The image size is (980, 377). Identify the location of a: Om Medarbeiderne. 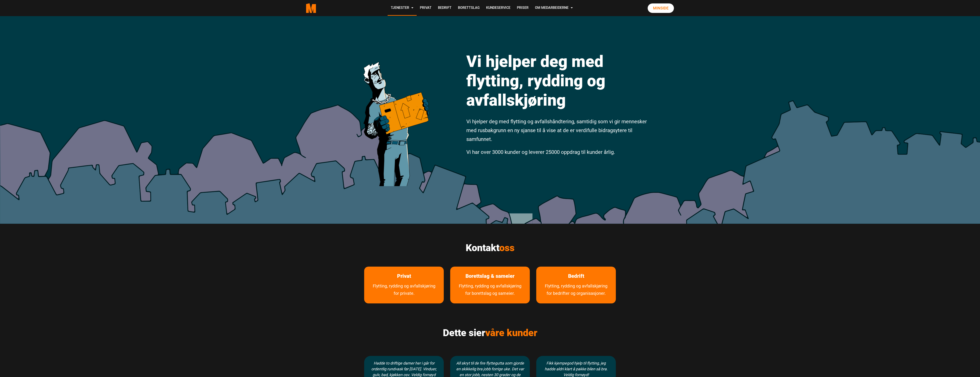
(554, 8).